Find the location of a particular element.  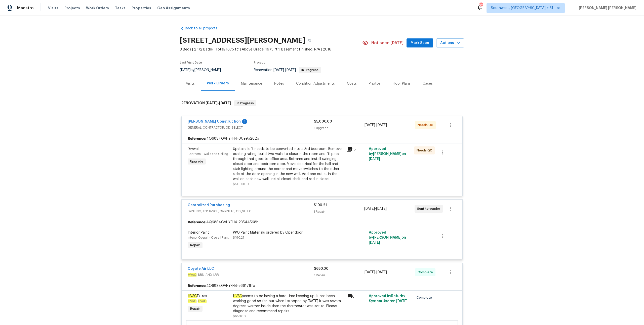

div: Photos is located at coordinates (375, 84).